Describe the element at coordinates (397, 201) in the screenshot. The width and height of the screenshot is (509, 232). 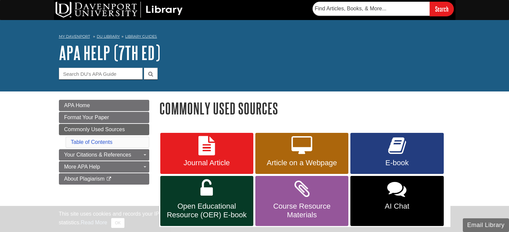
I see `a: AI Chat` at that location.